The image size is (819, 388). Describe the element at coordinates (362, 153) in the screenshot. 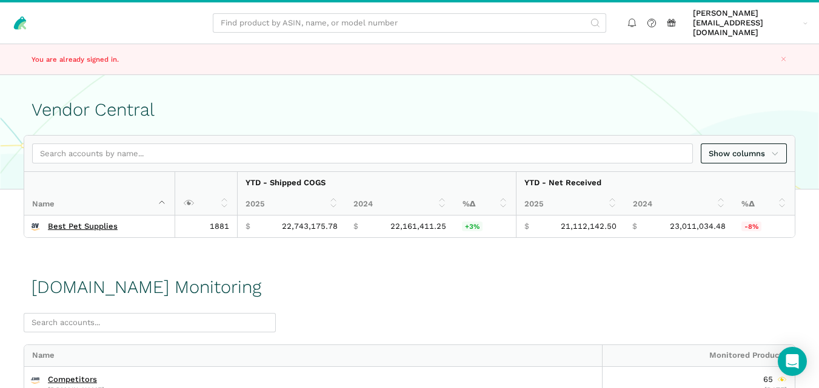

I see `input: Search accounts by name...` at that location.